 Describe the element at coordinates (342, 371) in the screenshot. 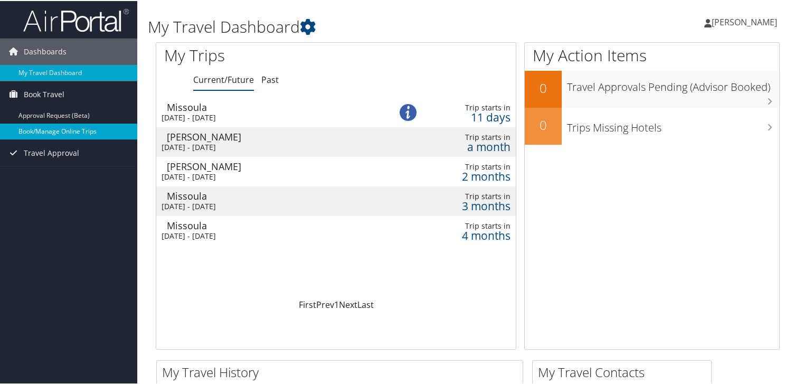

I see `h2: My Travel History` at that location.